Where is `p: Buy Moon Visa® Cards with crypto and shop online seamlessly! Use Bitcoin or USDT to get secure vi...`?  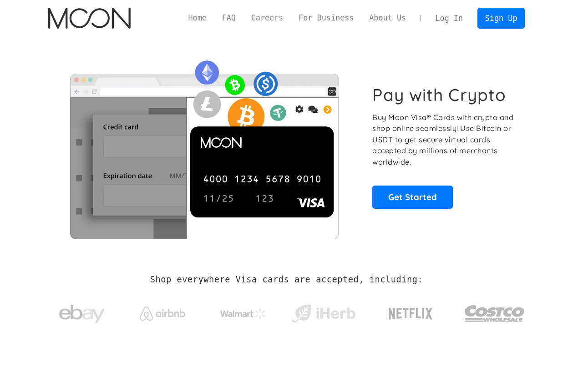 p: Buy Moon Visa® Cards with crypto and shop online seamlessly! Use Bitcoin or USDT to get secure vi... is located at coordinates (443, 139).